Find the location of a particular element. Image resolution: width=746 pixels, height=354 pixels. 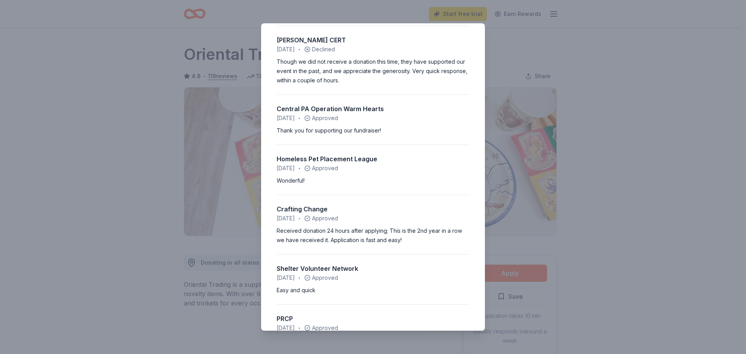

div: Declined is located at coordinates (373, 49).